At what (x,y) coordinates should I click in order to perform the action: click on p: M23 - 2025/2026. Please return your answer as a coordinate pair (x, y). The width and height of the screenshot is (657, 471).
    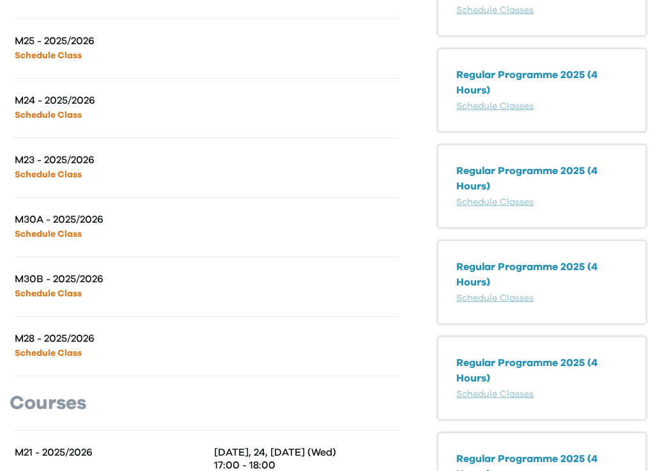
    Looking at the image, I should click on (111, 160).